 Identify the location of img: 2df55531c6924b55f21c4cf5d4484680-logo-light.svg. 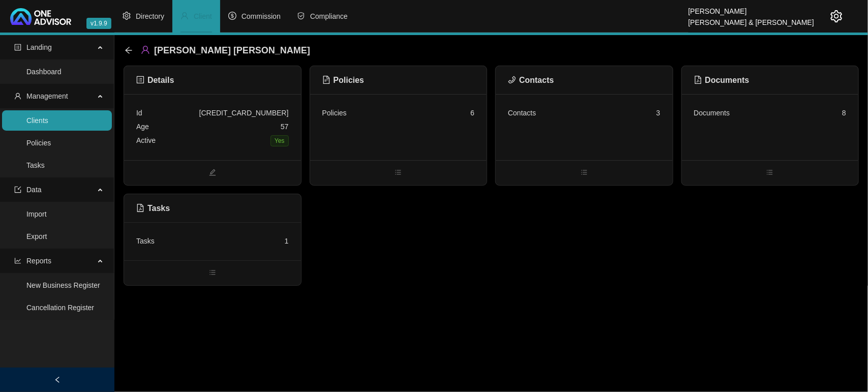
(41, 16).